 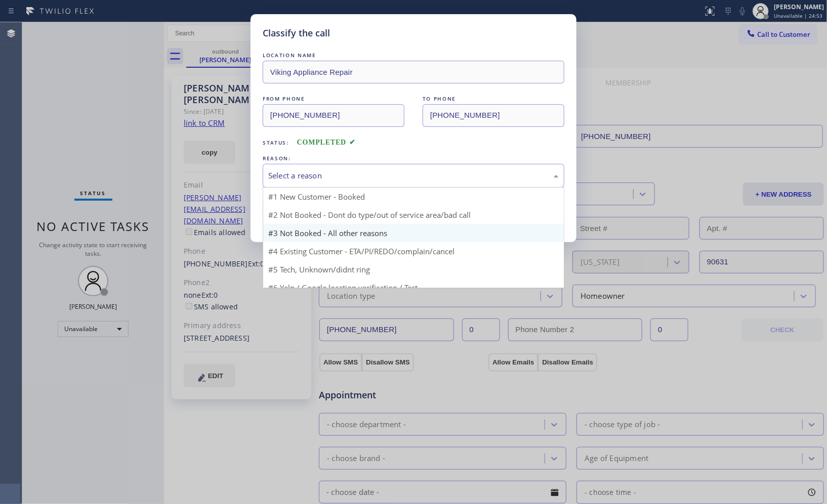 I want to click on div: #1 New Customer - Booked, so click(x=413, y=197).